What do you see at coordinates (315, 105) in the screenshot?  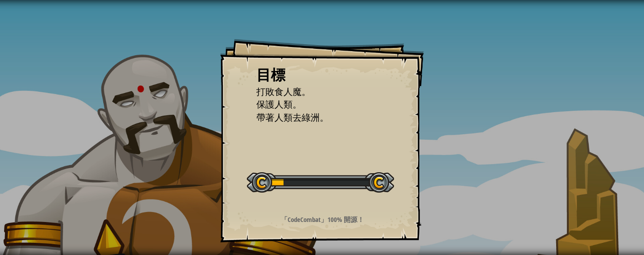 I see `li: 保護人類。` at bounding box center [315, 105].